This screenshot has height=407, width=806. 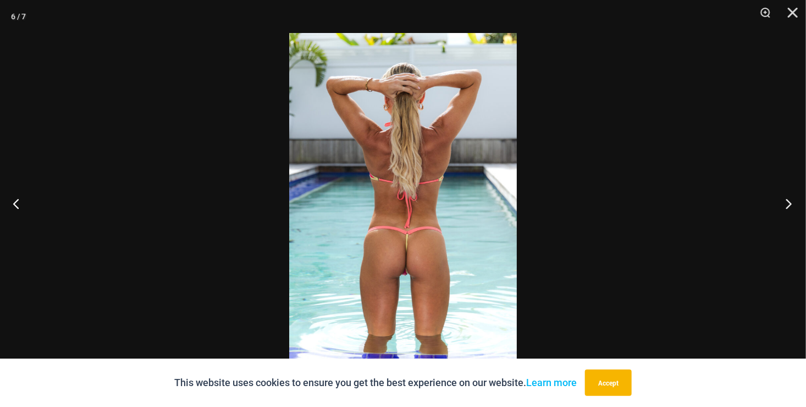 What do you see at coordinates (785, 203) in the screenshot?
I see `button: Next` at bounding box center [785, 203].